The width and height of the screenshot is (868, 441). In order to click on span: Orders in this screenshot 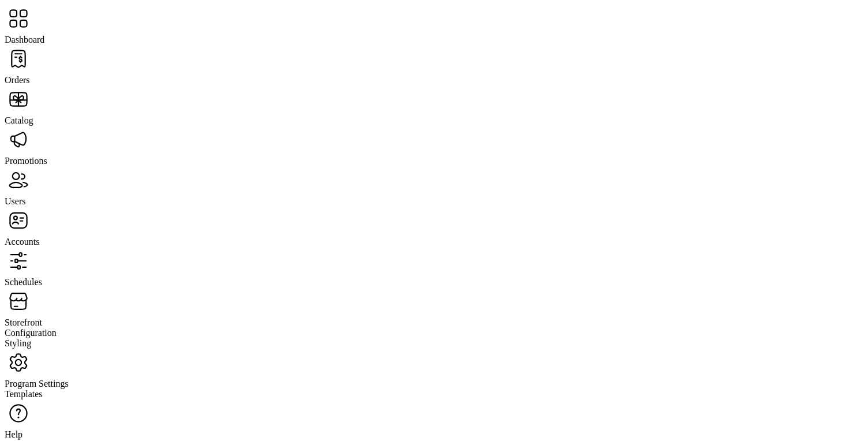, I will do `click(17, 79)`.